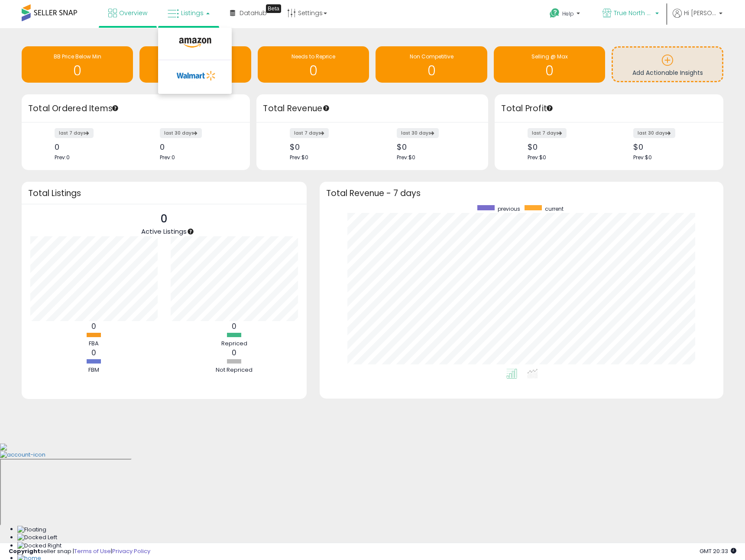 Image resolution: width=745 pixels, height=560 pixels. What do you see at coordinates (567, 13) in the screenshot?
I see `span: Help` at bounding box center [567, 13].